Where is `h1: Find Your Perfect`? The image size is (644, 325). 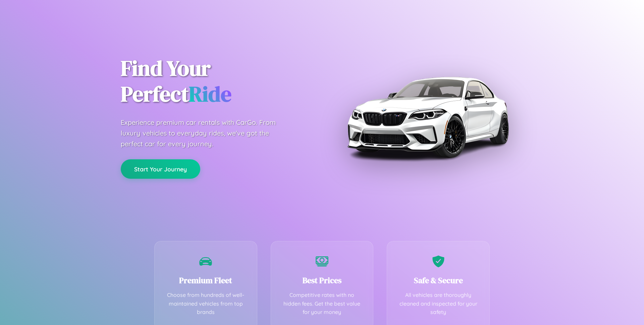 h1: Find Your Perfect is located at coordinates (216, 81).